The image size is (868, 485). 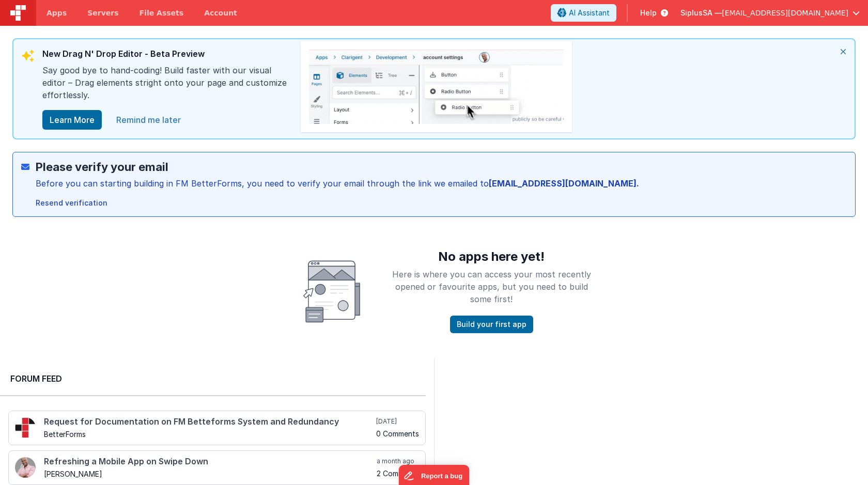 What do you see at coordinates (72, 120) in the screenshot?
I see `a: Learn More` at bounding box center [72, 120].